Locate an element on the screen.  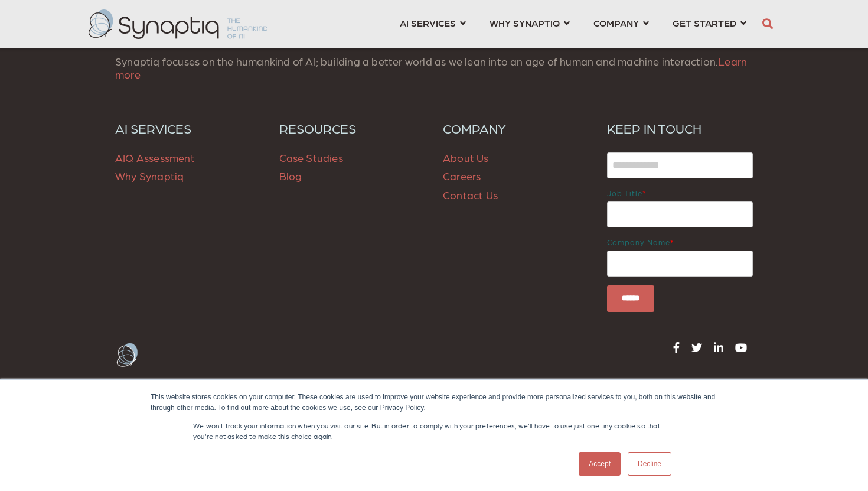
img: website_grey.svg is located at coordinates (24, 35).